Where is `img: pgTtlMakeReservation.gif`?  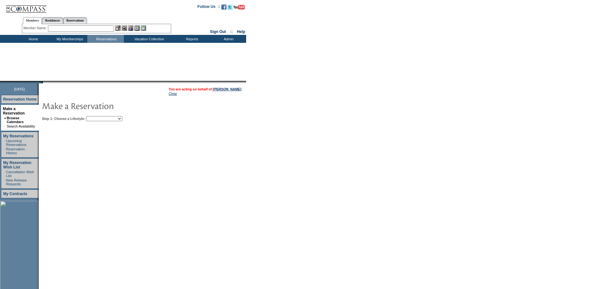
img: pgTtlMakeReservation.gif is located at coordinates (105, 106).